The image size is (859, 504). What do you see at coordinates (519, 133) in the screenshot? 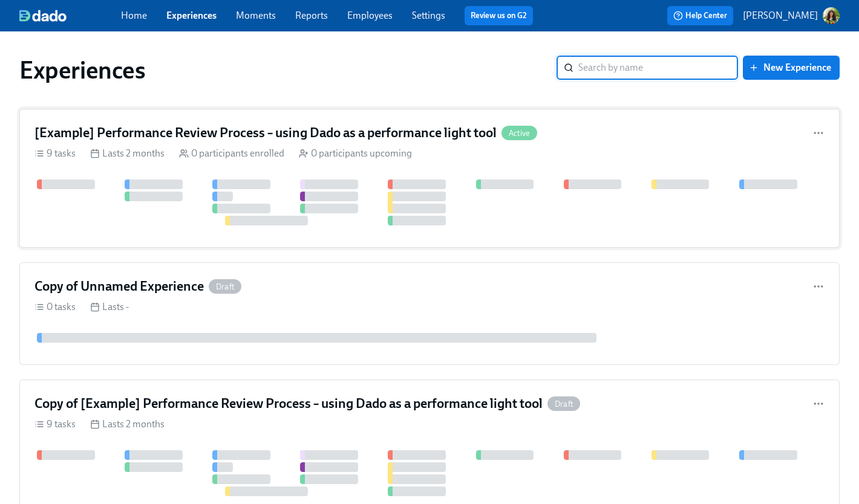
I see `span: Active` at bounding box center [519, 133].